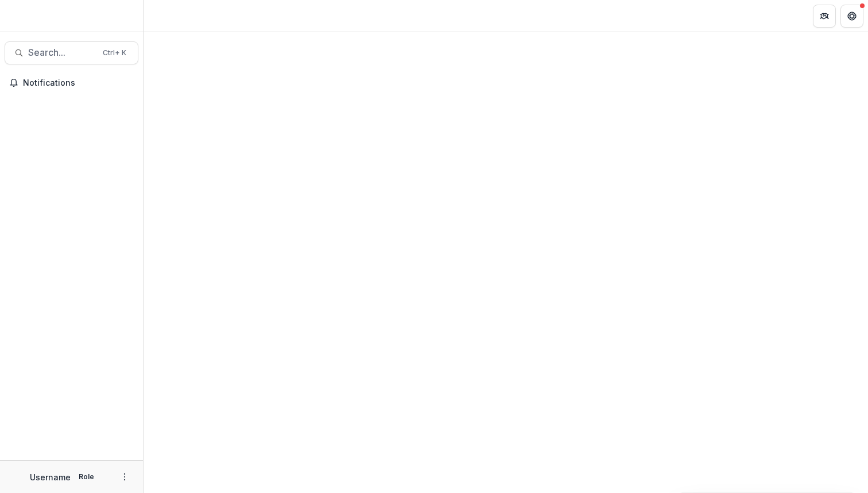 This screenshot has height=493, width=868. I want to click on button: Get Help, so click(852, 16).